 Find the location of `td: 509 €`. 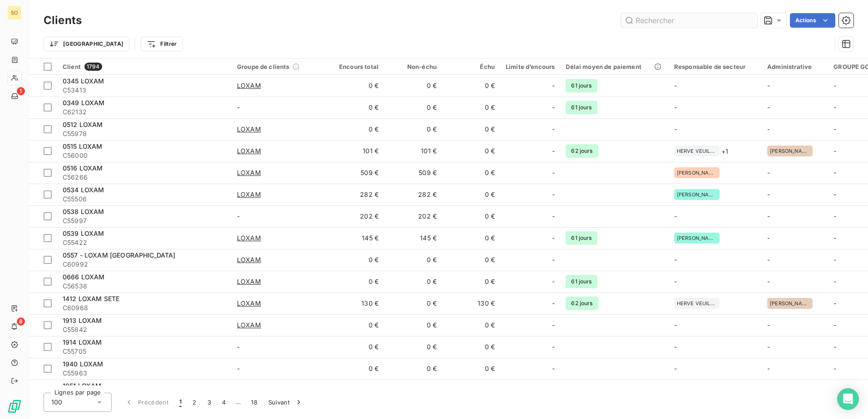

td: 509 € is located at coordinates (355, 173).